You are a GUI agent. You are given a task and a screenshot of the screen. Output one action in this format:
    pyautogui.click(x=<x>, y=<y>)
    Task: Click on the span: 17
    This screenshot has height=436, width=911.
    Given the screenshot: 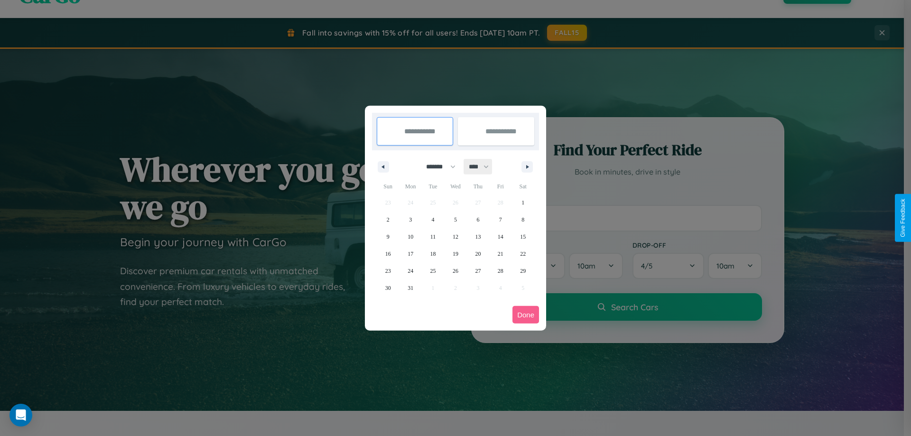 What is the action you would take?
    pyautogui.click(x=411, y=254)
    